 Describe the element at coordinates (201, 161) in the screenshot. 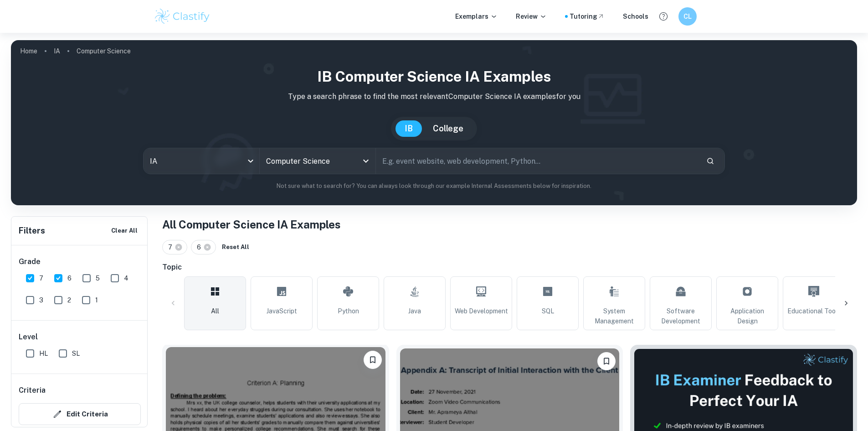

I see `div: IA` at that location.